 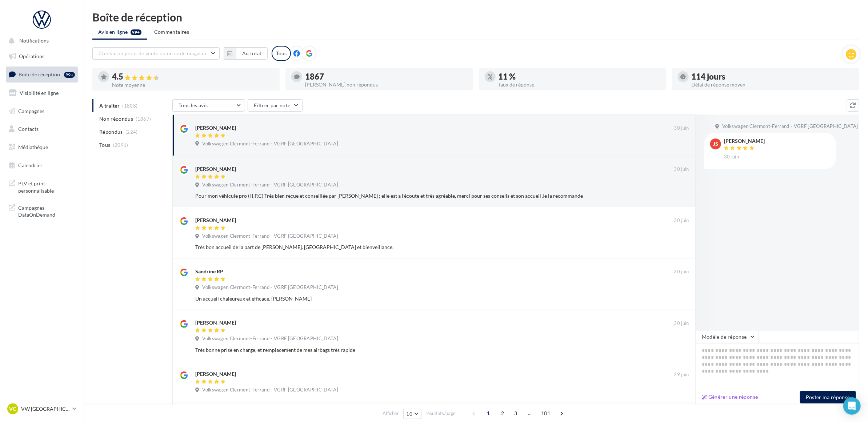 I want to click on a: PLV et print personnalisable, so click(x=42, y=186).